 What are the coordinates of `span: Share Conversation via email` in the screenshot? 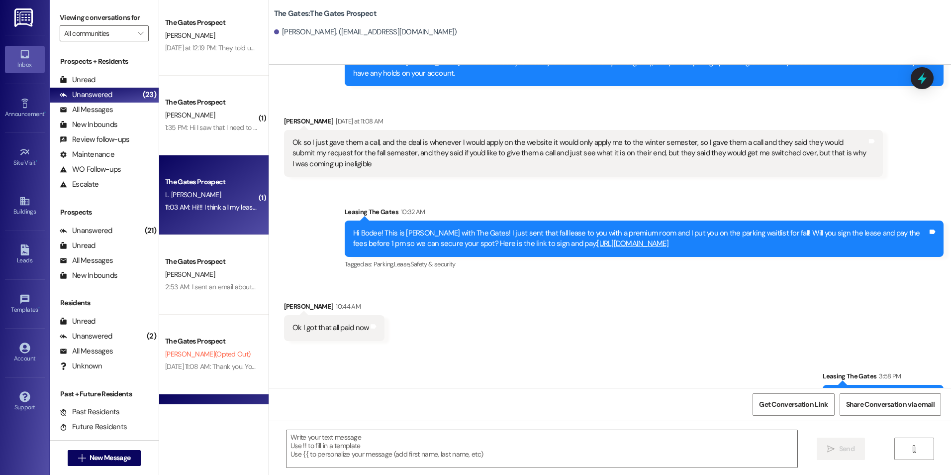 It's located at (890, 404).